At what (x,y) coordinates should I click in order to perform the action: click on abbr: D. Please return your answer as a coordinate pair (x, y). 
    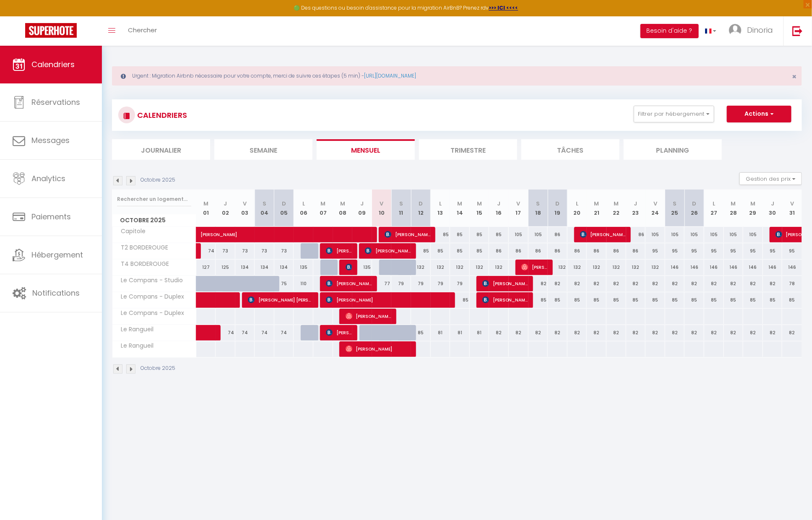
    Looking at the image, I should click on (284, 203).